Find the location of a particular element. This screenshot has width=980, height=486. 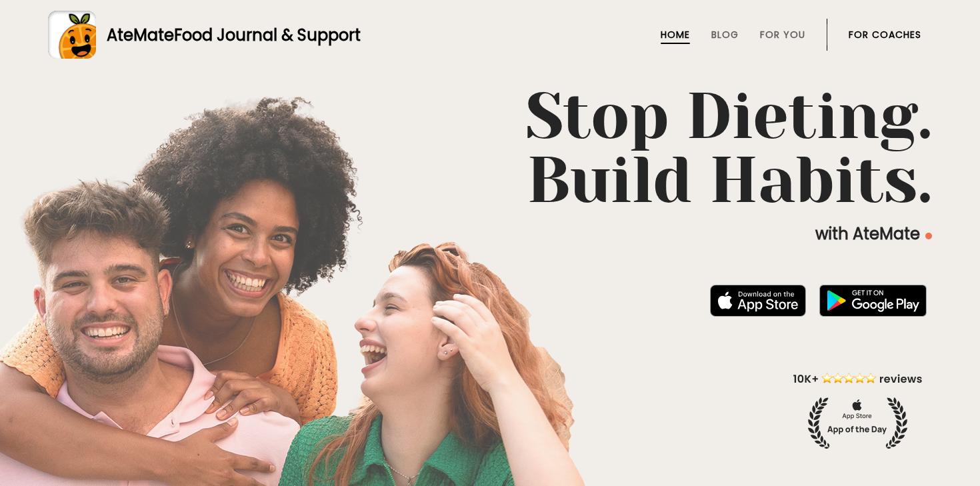

img: badge-download-google.png is located at coordinates (872, 301).